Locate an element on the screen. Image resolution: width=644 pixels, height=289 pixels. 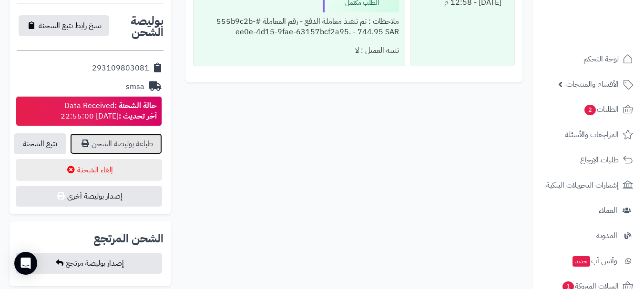
div: ملاحظات : تم تنفيذ معاملة الدفع - رقم المعاملة #555b9c2b-ee0e-4d15-9fae-63157bcf2a95. - 744.95 SAR is located at coordinates (299, 27).